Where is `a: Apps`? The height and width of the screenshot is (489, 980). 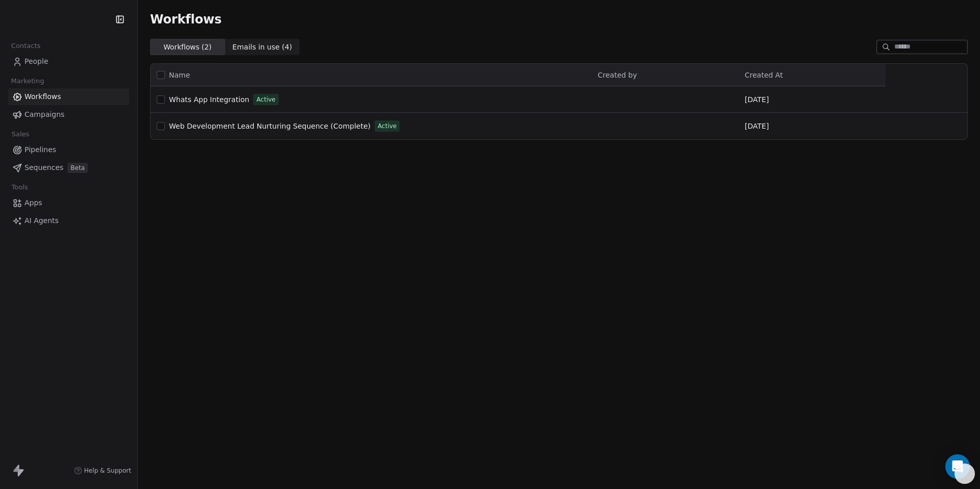 a: Apps is located at coordinates (68, 202).